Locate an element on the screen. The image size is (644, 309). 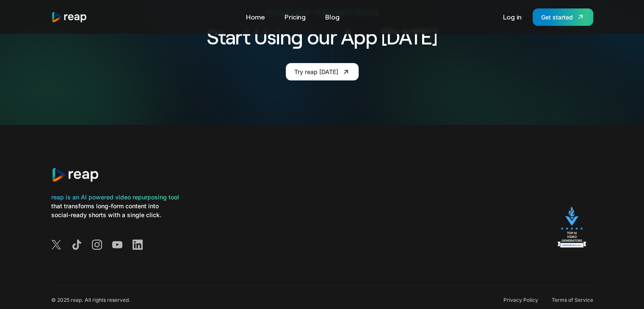
a: Blog is located at coordinates (332, 17).